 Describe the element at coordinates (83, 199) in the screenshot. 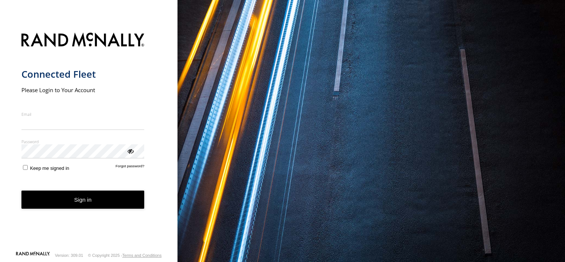

I see `button: Sign in` at that location.